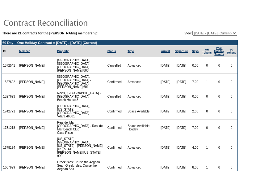 This screenshot has height=171, width=277. What do you see at coordinates (10, 96) in the screenshot?
I see `td: 1527693` at bounding box center [10, 96].